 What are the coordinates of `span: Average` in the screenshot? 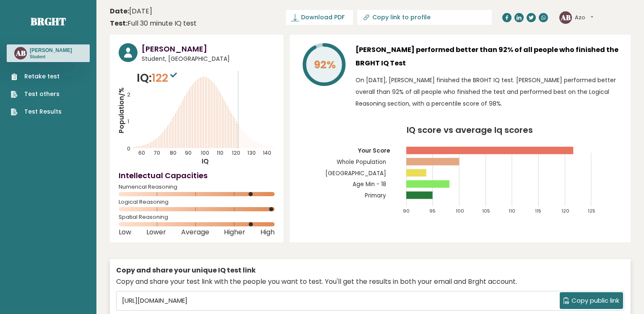 It's located at (195, 232).